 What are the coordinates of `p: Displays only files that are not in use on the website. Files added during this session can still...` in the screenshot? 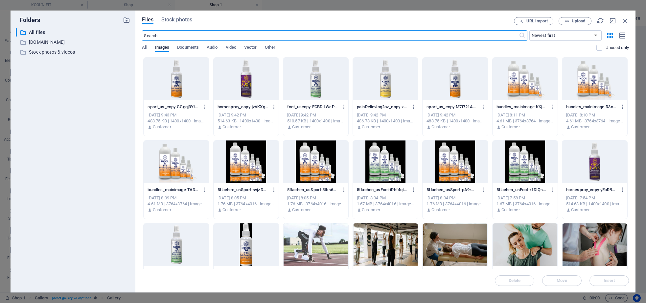 It's located at (617, 48).